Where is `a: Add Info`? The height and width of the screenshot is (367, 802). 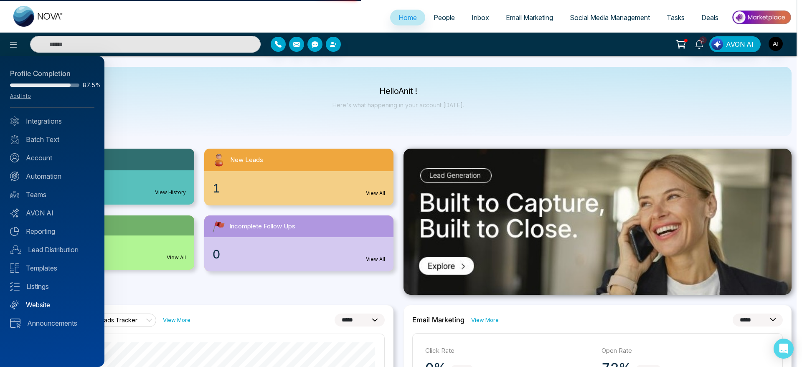
a: Add Info is located at coordinates (20, 96).